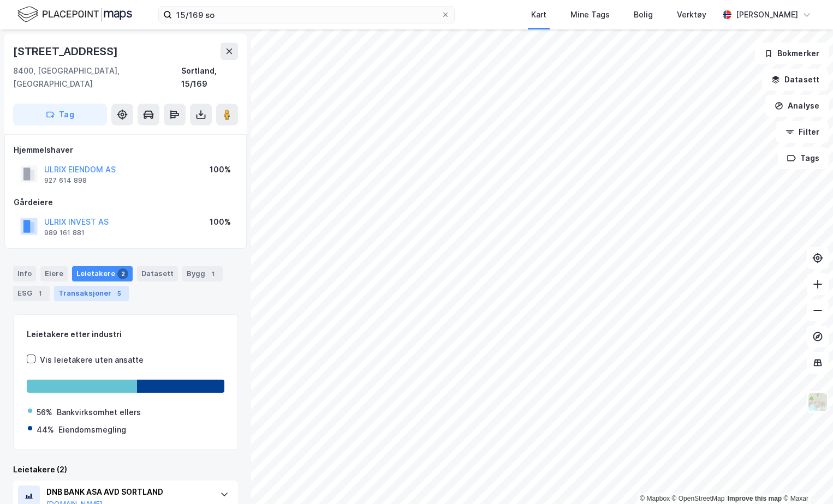 The width and height of the screenshot is (833, 504). Describe the element at coordinates (91, 293) in the screenshot. I see `div: Transaksjoner` at that location.